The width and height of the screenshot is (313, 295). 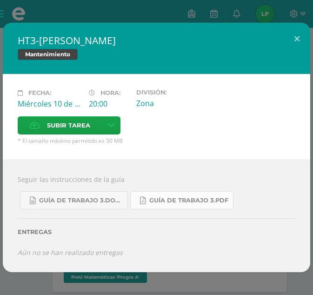 What do you see at coordinates (81, 200) in the screenshot?
I see `span: Guía de trabajo 3.docx` at bounding box center [81, 200].